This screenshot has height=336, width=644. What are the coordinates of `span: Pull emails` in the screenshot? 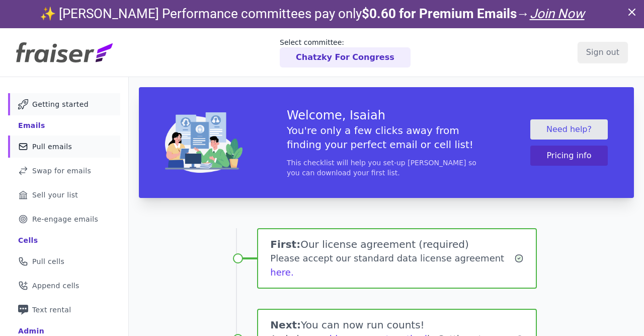 It's located at (51, 147).